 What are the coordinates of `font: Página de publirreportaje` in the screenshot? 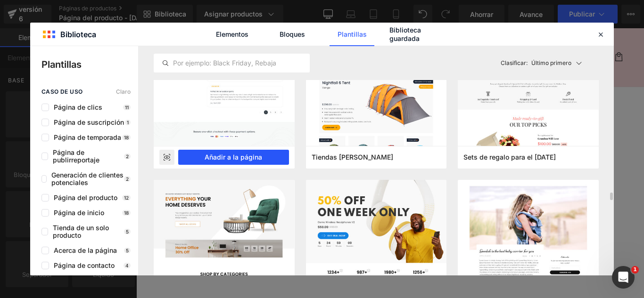 It's located at (76, 156).